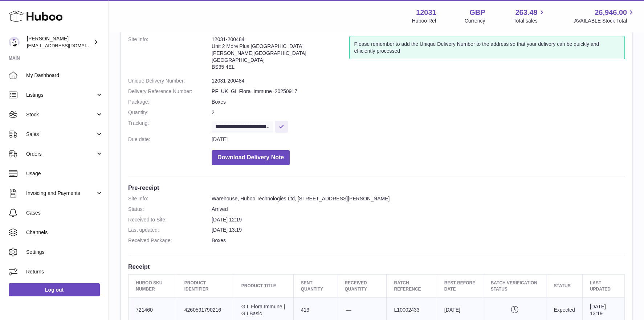 The height and width of the screenshot is (320, 644). What do you see at coordinates (564, 286) in the screenshot?
I see `th: Status` at bounding box center [564, 286].